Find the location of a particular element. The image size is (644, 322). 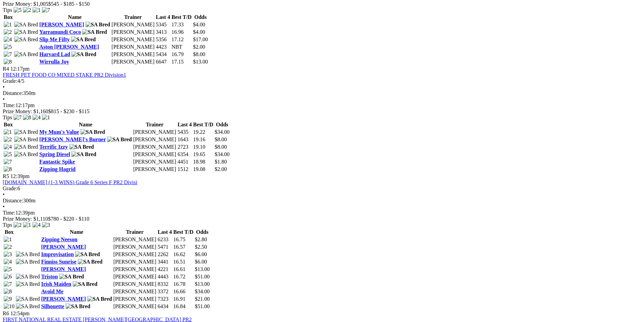

td: 3441 is located at coordinates (164, 262).